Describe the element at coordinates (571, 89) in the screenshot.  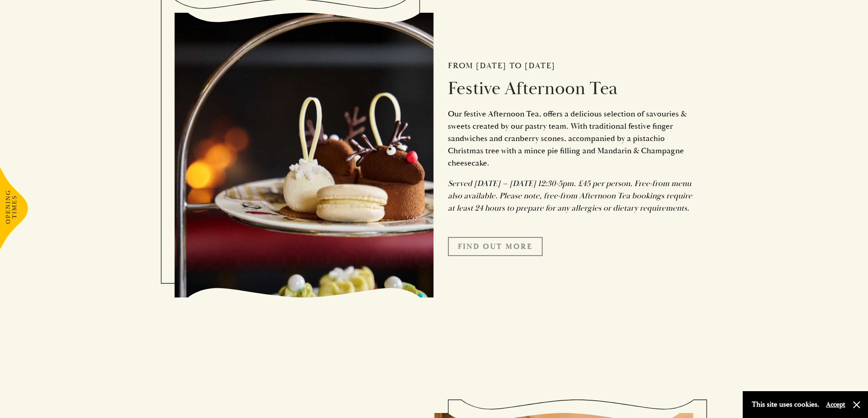
I see `h2: Festive Afternoon Tea` at that location.